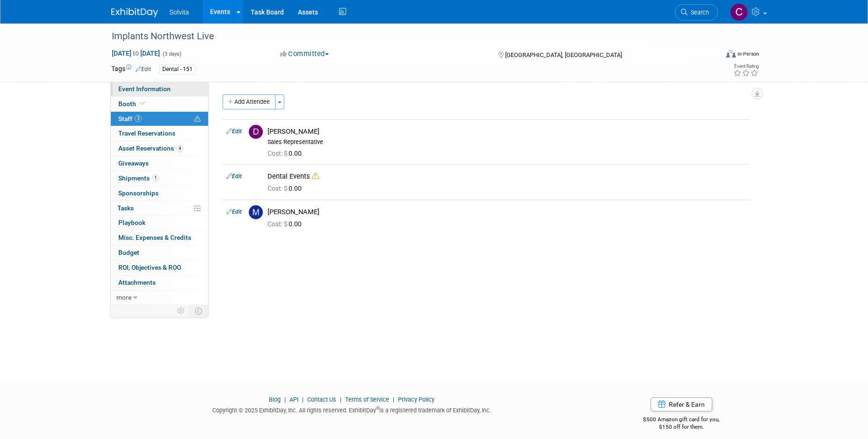  Describe the element at coordinates (159, 178) in the screenshot. I see `a: Shipments1` at that location.